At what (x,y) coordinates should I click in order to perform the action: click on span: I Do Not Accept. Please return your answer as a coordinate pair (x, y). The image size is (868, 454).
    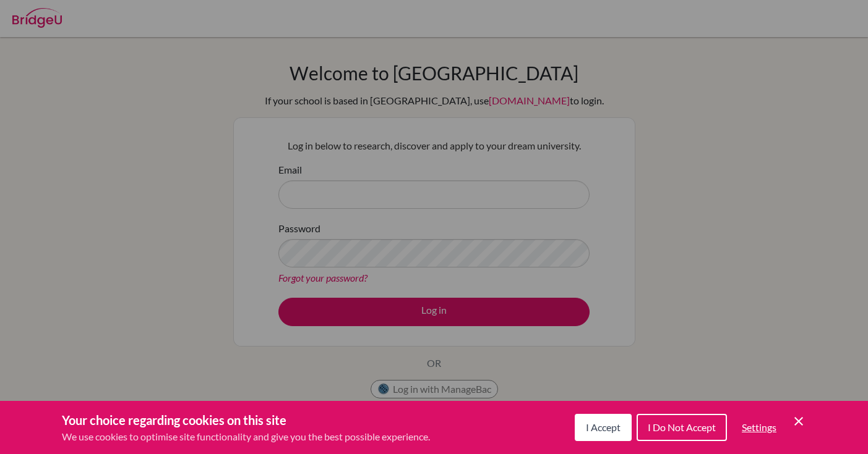
    Looking at the image, I should click on (682, 427).